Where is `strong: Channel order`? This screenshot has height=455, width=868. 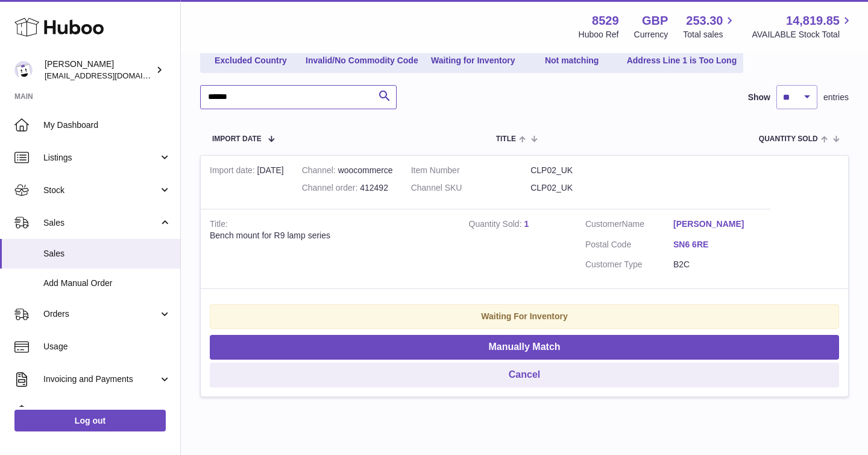
strong: Channel order is located at coordinates (331, 189).